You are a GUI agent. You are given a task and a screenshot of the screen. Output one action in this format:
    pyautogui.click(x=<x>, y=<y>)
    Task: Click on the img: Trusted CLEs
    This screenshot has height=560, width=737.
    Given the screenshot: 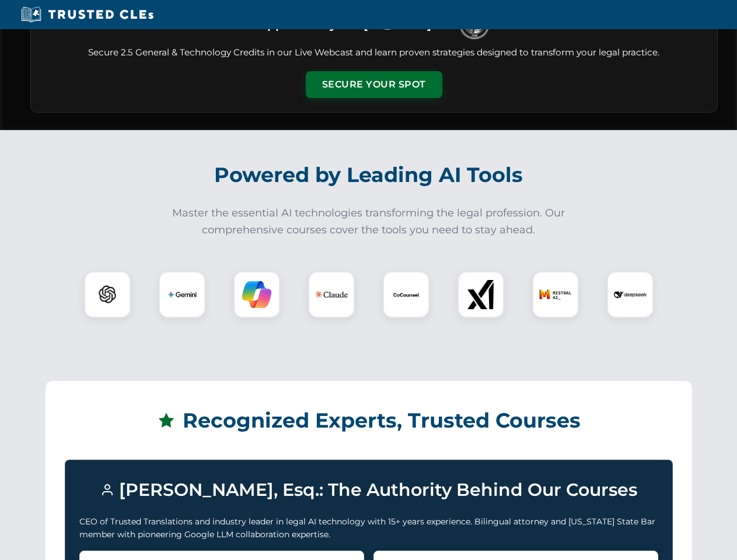 What is the action you would take?
    pyautogui.click(x=87, y=15)
    